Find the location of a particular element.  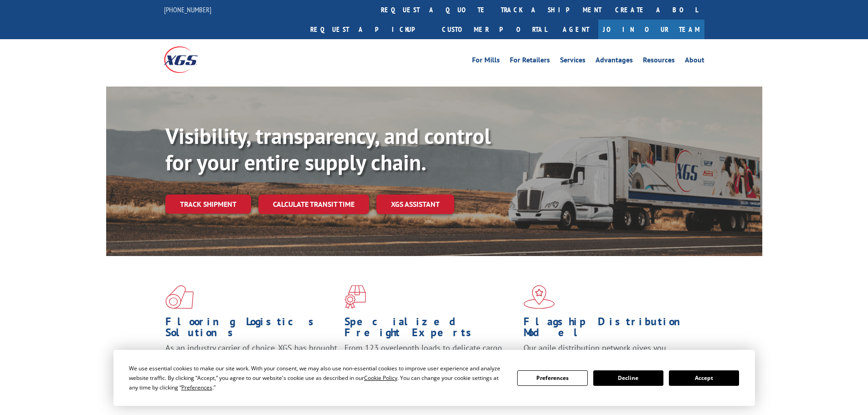

p: From 123 overlength loads to delicate cargo, our experienced staff knows the best way to move you... is located at coordinates (431, 363).